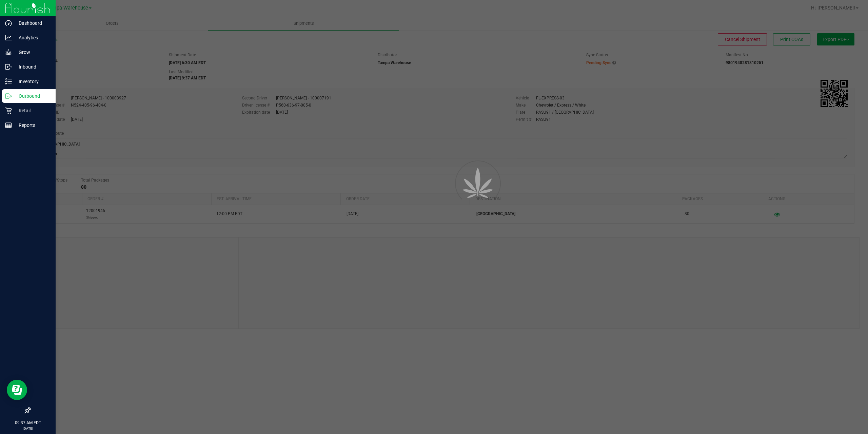  I want to click on p: Reports, so click(32, 125).